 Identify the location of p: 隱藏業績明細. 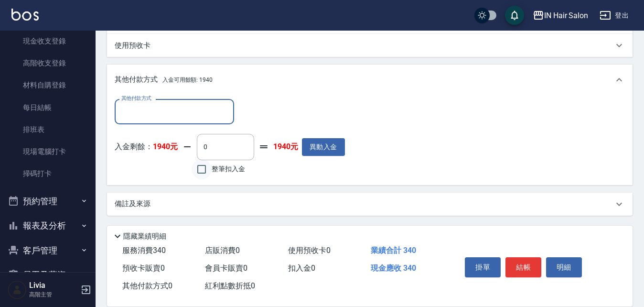
(145, 236).